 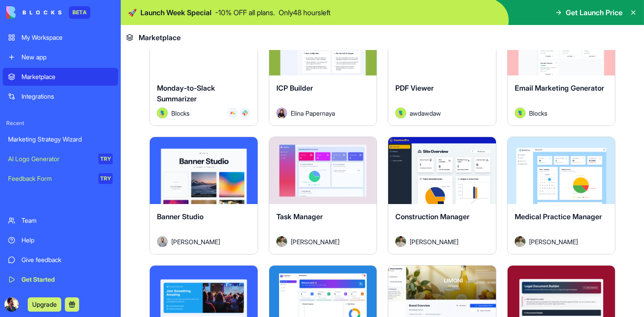 I want to click on button: Upgrade, so click(x=44, y=304).